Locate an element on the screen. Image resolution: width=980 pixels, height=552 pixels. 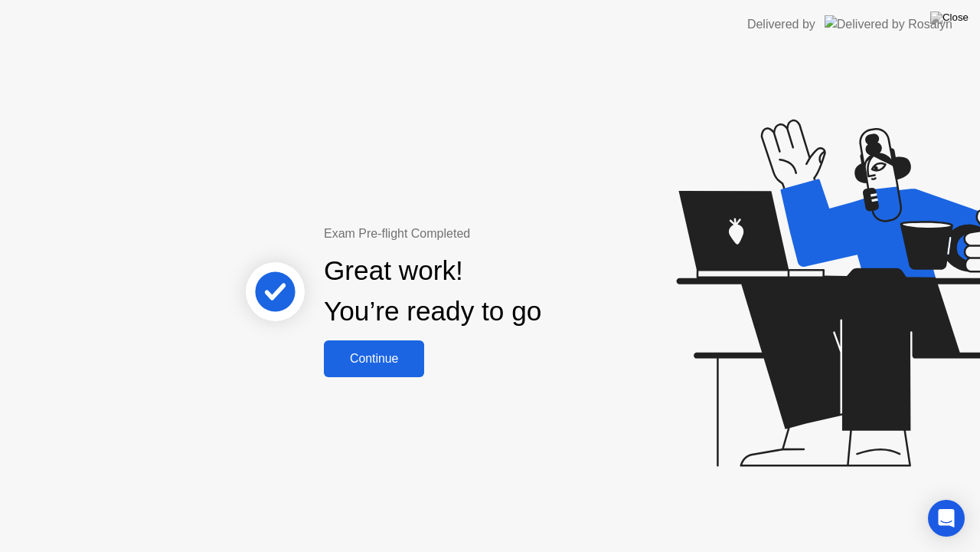
div: Exam Pre-flight Completed is located at coordinates (482, 233).